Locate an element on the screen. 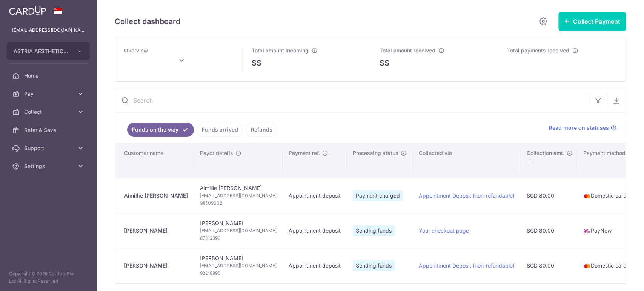  td: PayNow is located at coordinates (605, 230).